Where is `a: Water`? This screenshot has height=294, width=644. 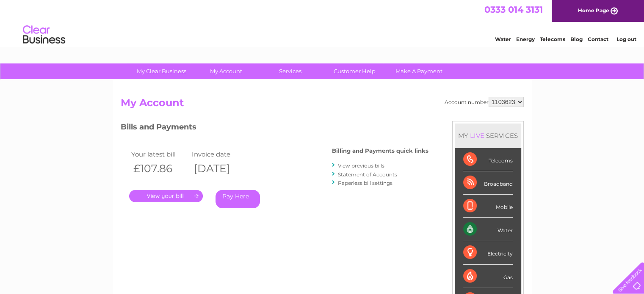
a: Water is located at coordinates (503, 39).